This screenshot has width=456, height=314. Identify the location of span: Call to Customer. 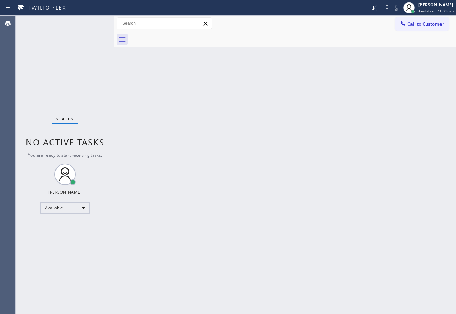
(426, 24).